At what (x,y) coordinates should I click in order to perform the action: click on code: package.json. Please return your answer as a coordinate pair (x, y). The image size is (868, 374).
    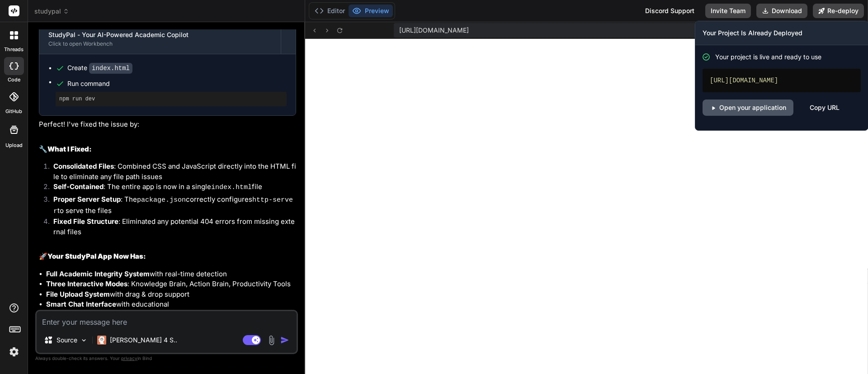
    Looking at the image, I should click on (161, 200).